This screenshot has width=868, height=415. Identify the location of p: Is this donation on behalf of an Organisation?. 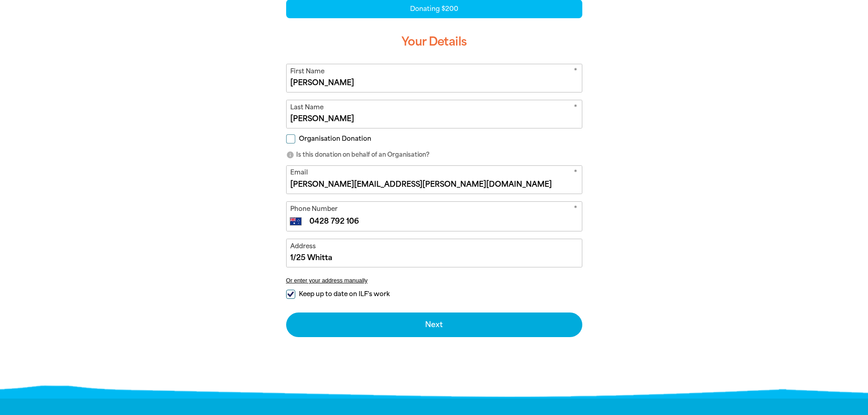
(434, 155).